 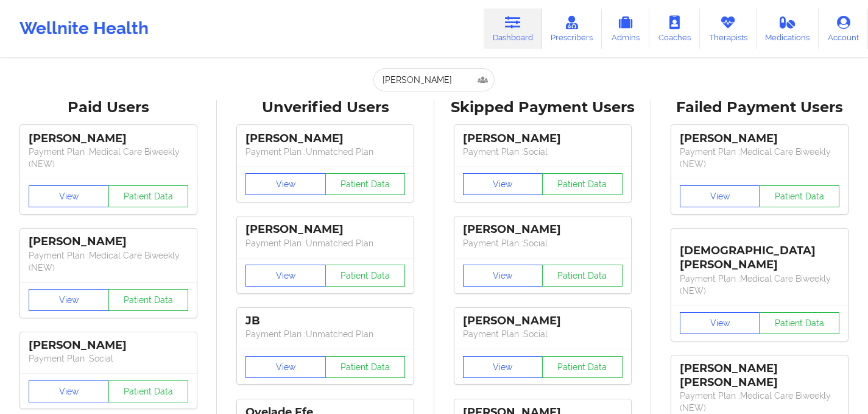 What do you see at coordinates (727, 29) in the screenshot?
I see `a: Therapists` at bounding box center [727, 29].